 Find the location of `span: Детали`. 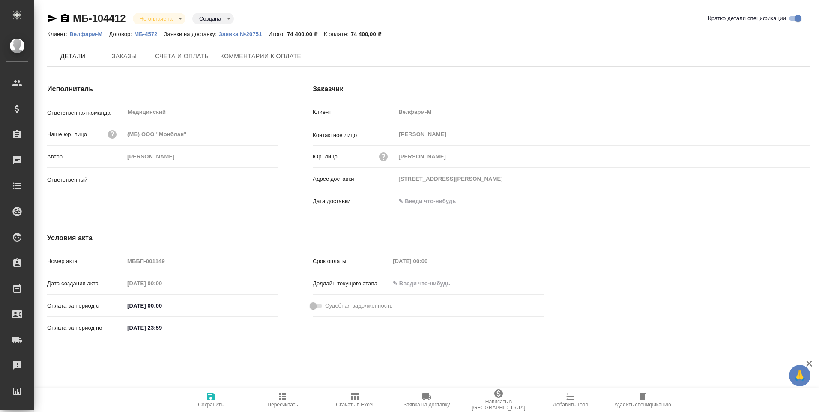

span: Детали is located at coordinates (73, 56).